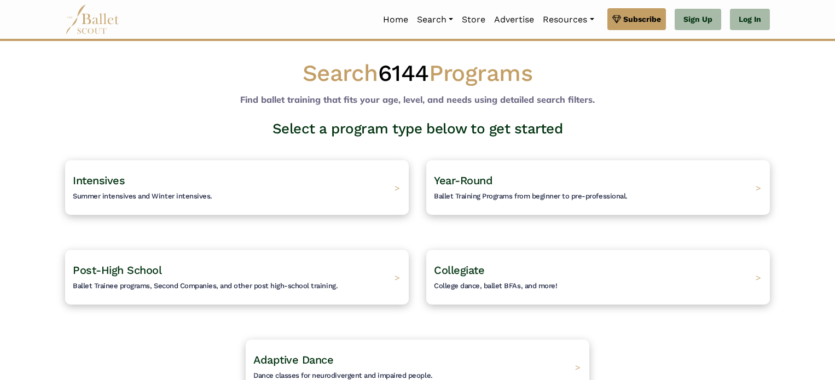  Describe the element at coordinates (417, 100) in the screenshot. I see `b: Find ballet training that fits your age, level, and needs using detailed search filters.` at that location.